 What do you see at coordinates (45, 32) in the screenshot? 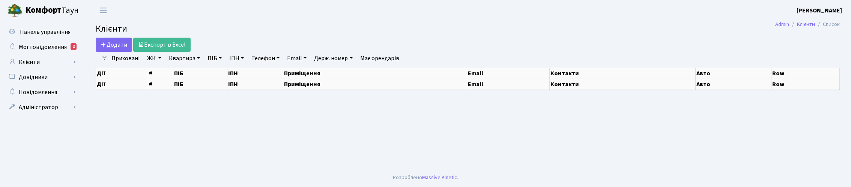
I see `span: Панель управління` at bounding box center [45, 32].